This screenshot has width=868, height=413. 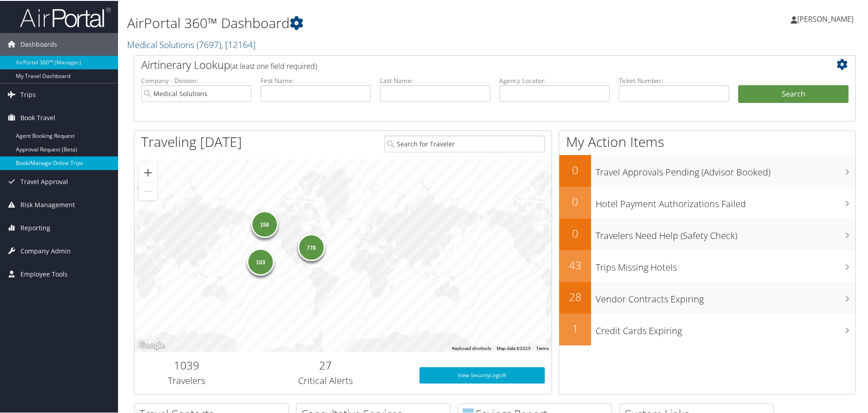 I want to click on button: Search, so click(x=793, y=93).